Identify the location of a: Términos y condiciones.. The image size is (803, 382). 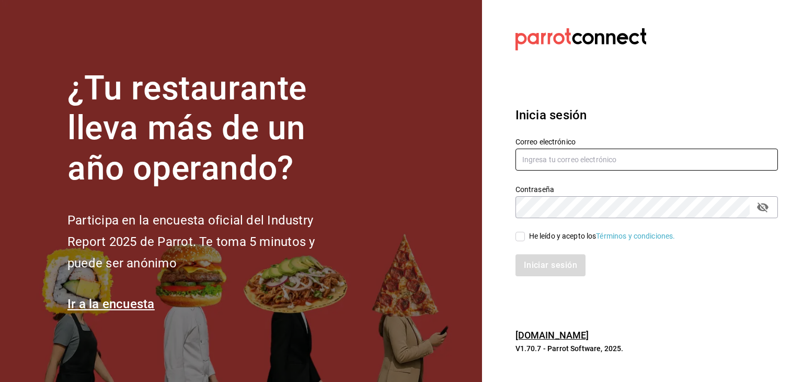
(636, 236).